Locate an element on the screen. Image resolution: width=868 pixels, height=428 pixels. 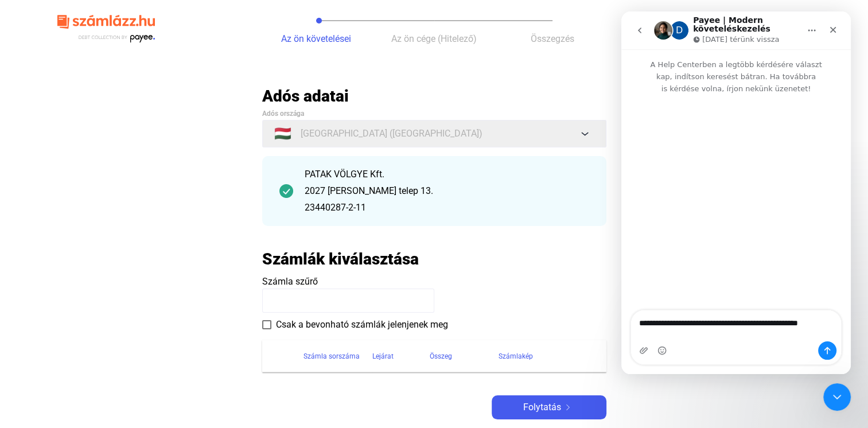
span: Számla szűrő is located at coordinates (290, 281).